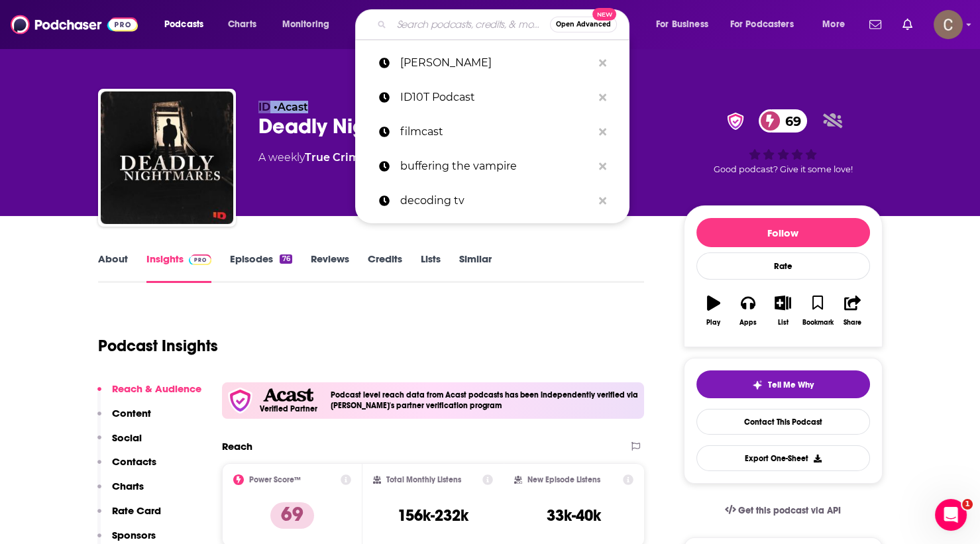 This screenshot has width=980, height=544. What do you see at coordinates (817, 323) in the screenshot?
I see `div: Bookmark` at bounding box center [817, 323].